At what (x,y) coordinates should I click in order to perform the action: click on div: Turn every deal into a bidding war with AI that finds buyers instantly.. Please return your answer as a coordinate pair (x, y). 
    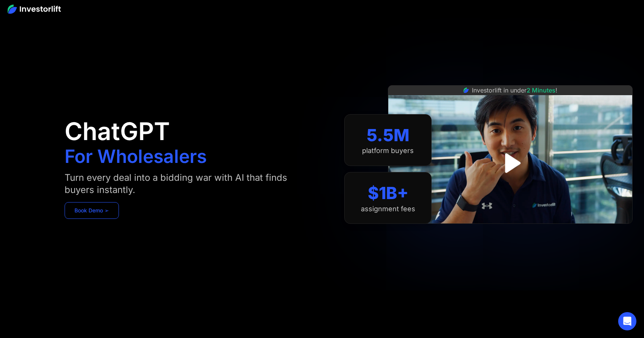
    Looking at the image, I should click on (184, 184).